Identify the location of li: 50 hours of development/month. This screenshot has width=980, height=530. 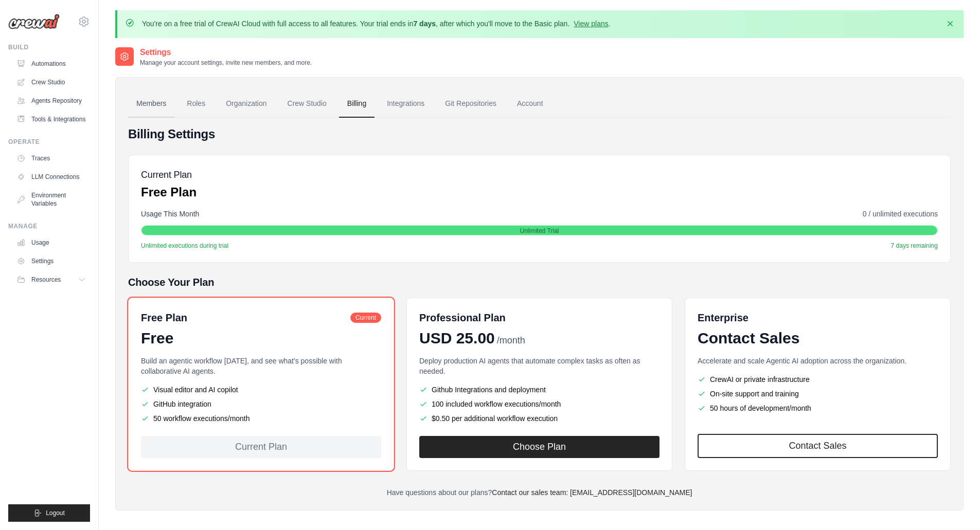
(817, 408).